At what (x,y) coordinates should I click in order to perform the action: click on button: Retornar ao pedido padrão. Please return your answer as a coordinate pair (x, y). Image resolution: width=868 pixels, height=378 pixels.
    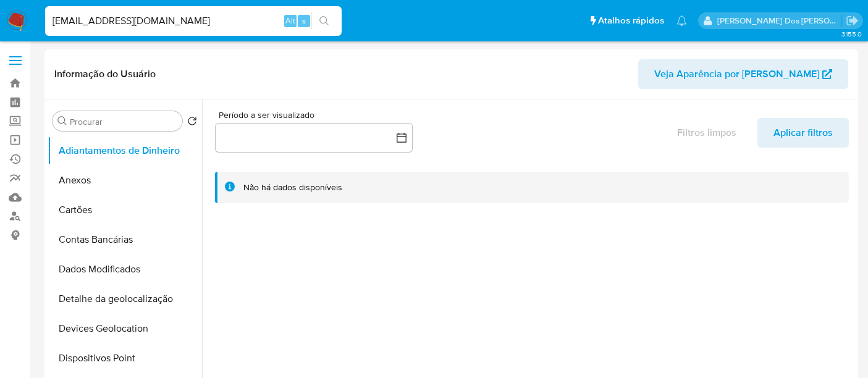
    Looking at the image, I should click on (192, 123).